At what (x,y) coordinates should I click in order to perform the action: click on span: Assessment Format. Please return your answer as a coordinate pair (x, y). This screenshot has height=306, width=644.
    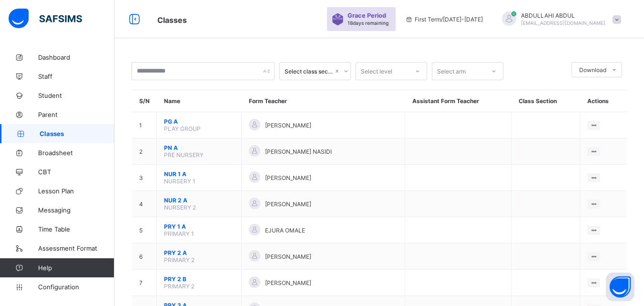
    Looking at the image, I should click on (76, 248).